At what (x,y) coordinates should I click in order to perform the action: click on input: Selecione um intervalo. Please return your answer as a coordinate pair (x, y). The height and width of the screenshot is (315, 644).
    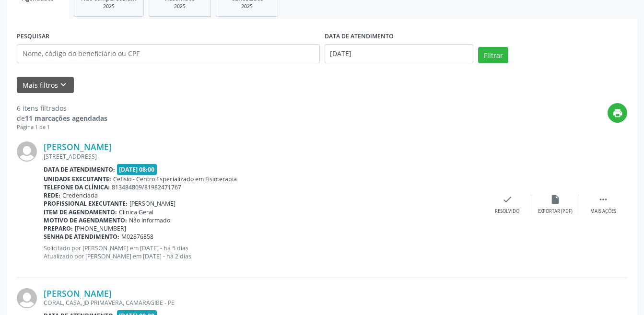
    Looking at the image, I should click on (399, 54).